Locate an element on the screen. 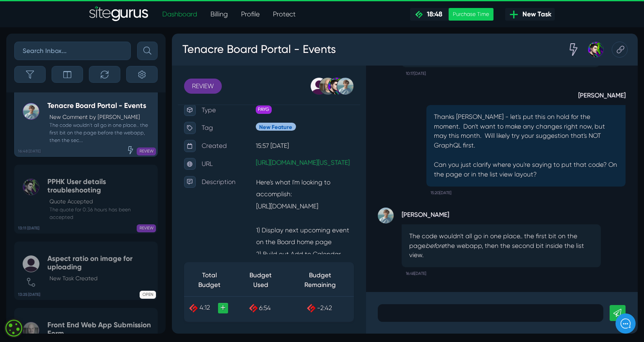 Image resolution: width=644 pixels, height=342 pixels. a: New Task is located at coordinates (530, 14).